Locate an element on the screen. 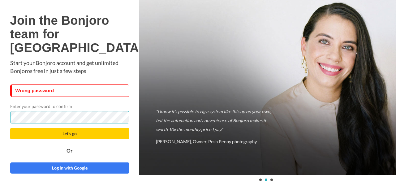 This screenshot has width=396, height=181. a: Log in with Google is located at coordinates (70, 168).